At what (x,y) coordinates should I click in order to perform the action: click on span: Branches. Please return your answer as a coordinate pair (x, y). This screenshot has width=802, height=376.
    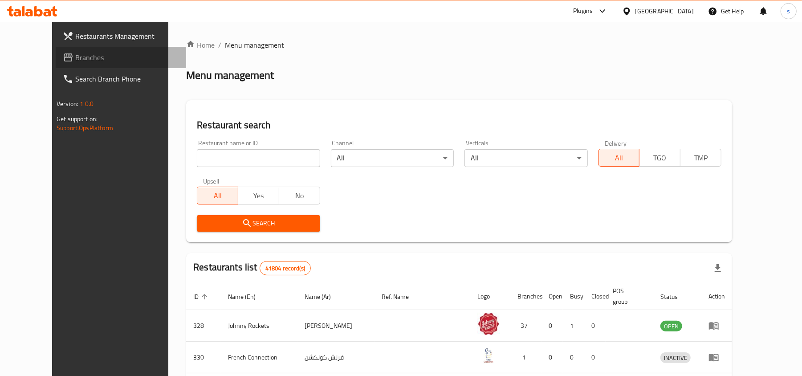
    Looking at the image, I should click on (127, 57).